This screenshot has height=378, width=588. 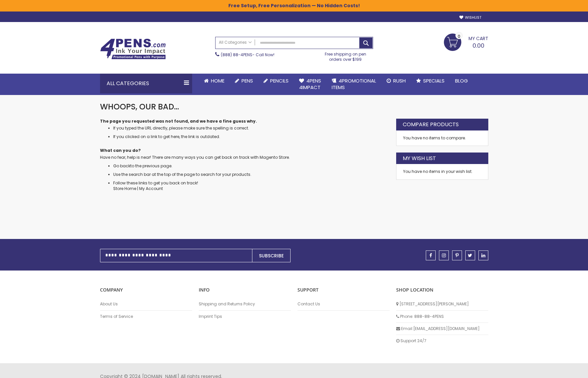 What do you see at coordinates (459, 36) in the screenshot?
I see `span: 0` at bounding box center [459, 36].